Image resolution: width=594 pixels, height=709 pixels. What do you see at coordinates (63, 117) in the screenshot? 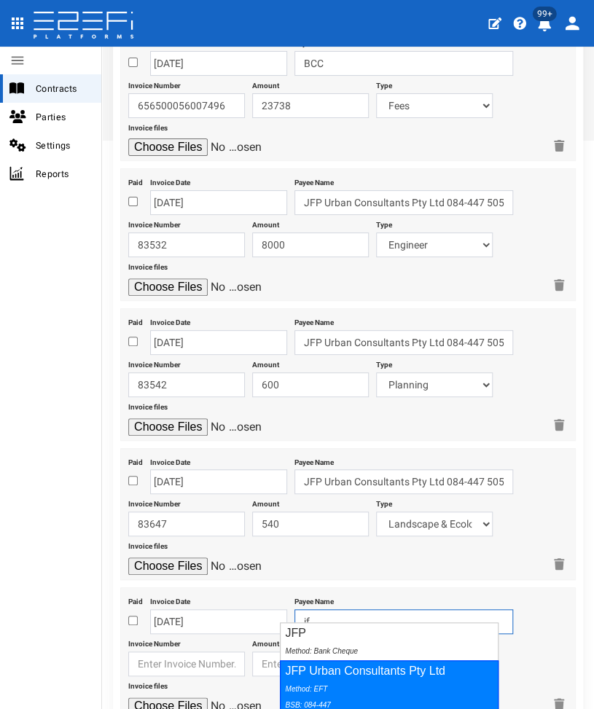
I see `span: Parties` at bounding box center [63, 117].